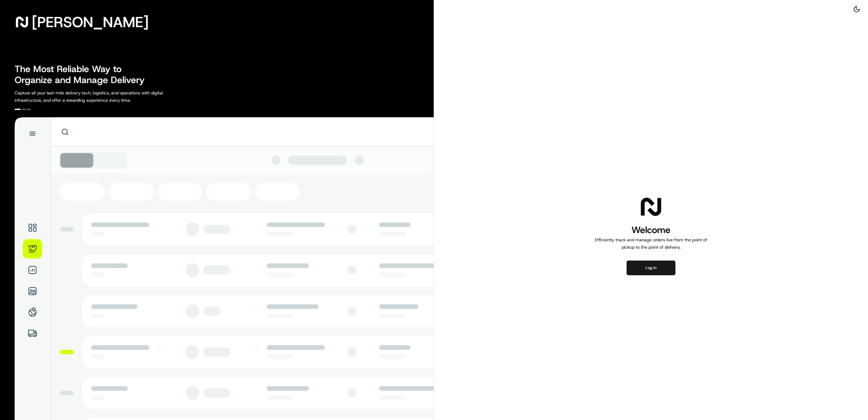 Image resolution: width=868 pixels, height=420 pixels. What do you see at coordinates (651, 268) in the screenshot?
I see `button: Log in` at bounding box center [651, 268].